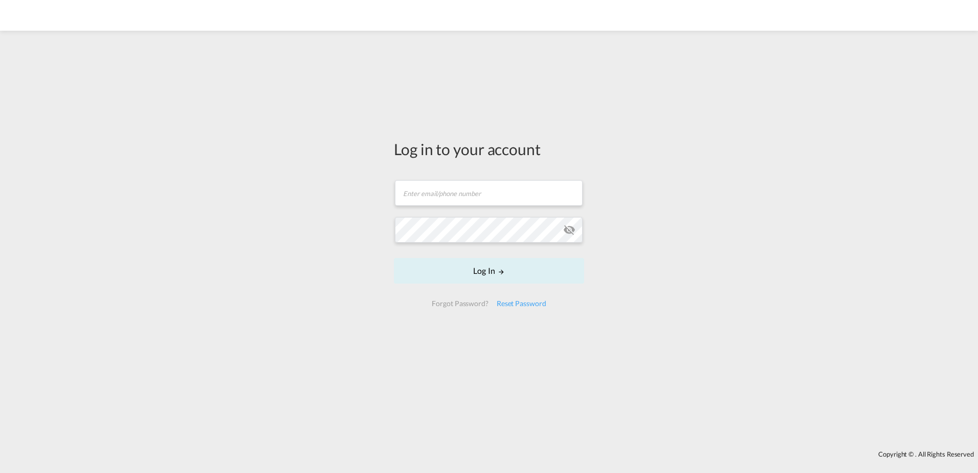 The image size is (978, 473). What do you see at coordinates (521, 303) in the screenshot?
I see `div: Reset Password` at bounding box center [521, 303].